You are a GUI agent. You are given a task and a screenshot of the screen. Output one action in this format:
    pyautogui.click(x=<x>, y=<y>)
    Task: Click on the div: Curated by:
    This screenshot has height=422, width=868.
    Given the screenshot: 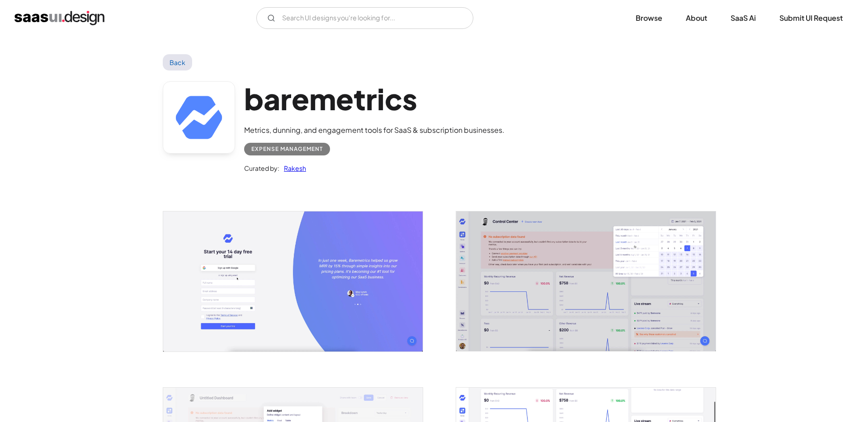 What is the action you would take?
    pyautogui.click(x=262, y=168)
    